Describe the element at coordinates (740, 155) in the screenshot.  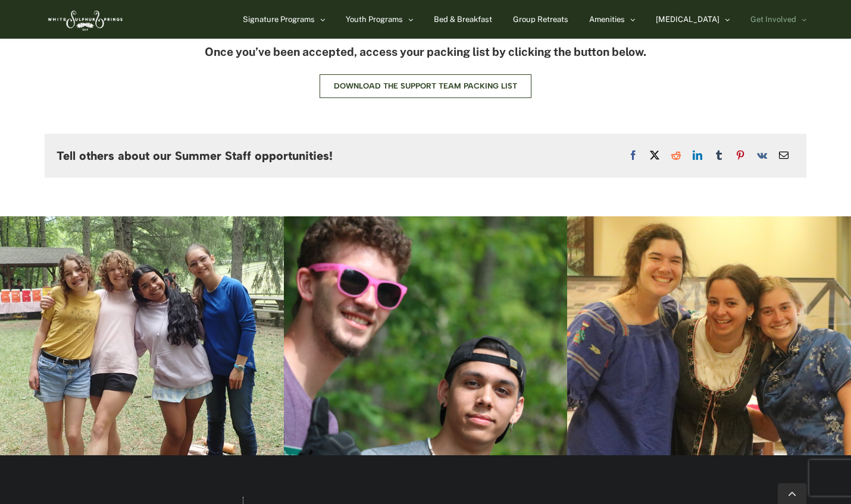
I see `a: Pinterest` at that location.